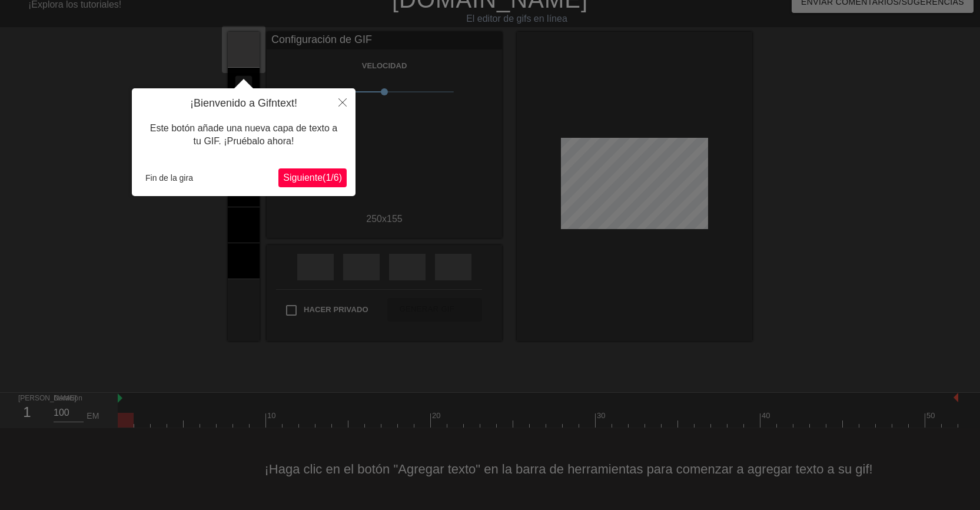 The height and width of the screenshot is (510, 980). Describe the element at coordinates (313, 178) in the screenshot. I see `button: Próximo` at that location.